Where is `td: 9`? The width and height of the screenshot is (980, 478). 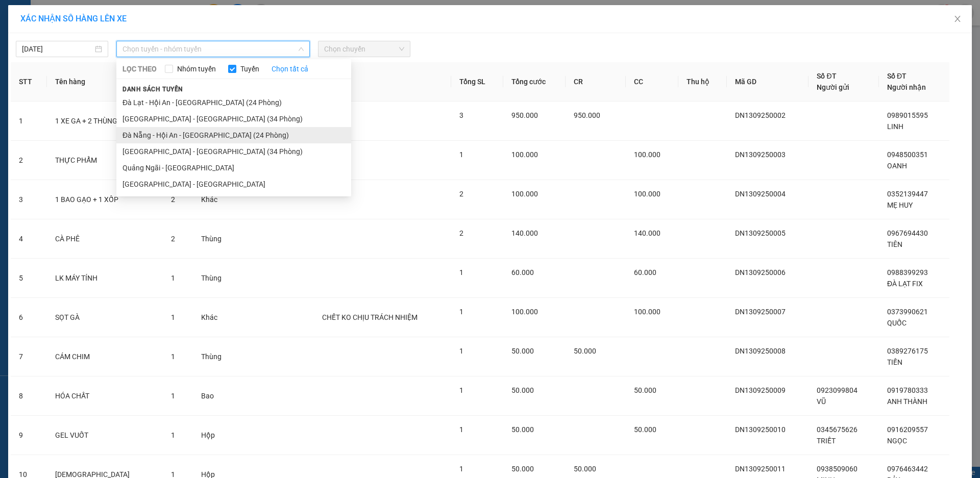 td: 9 is located at coordinates (29, 435).